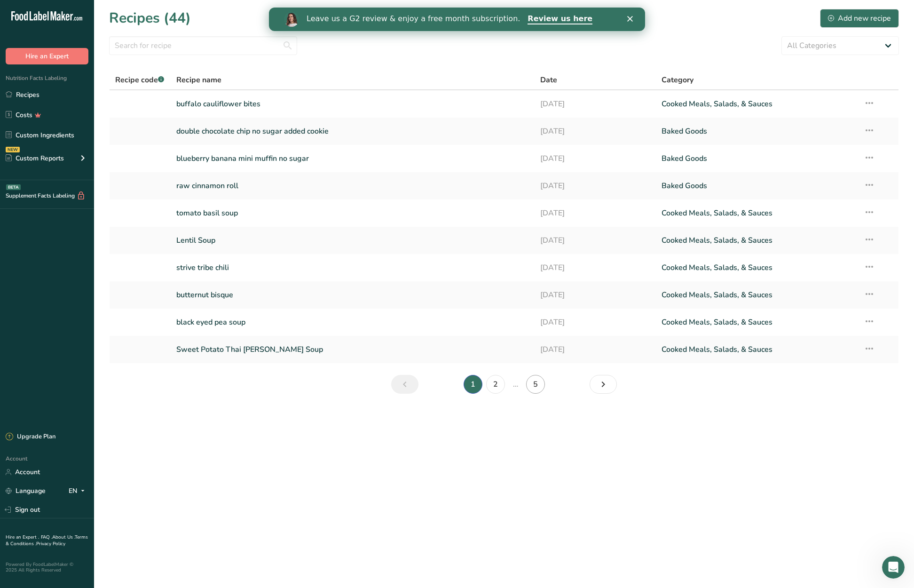 This screenshot has width=914, height=588. Describe the element at coordinates (353, 131) in the screenshot. I see `a: double chocolate chip no sugar added cookie` at that location.